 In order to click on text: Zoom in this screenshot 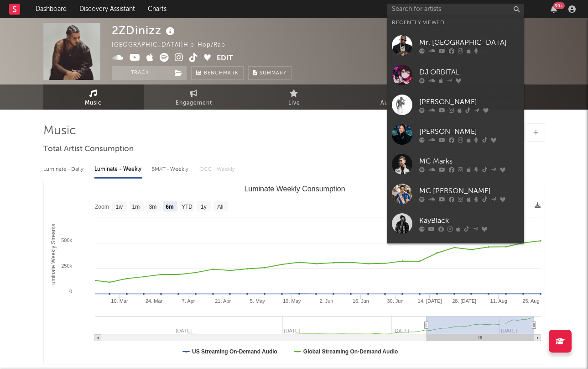, I will do `click(102, 207)`.